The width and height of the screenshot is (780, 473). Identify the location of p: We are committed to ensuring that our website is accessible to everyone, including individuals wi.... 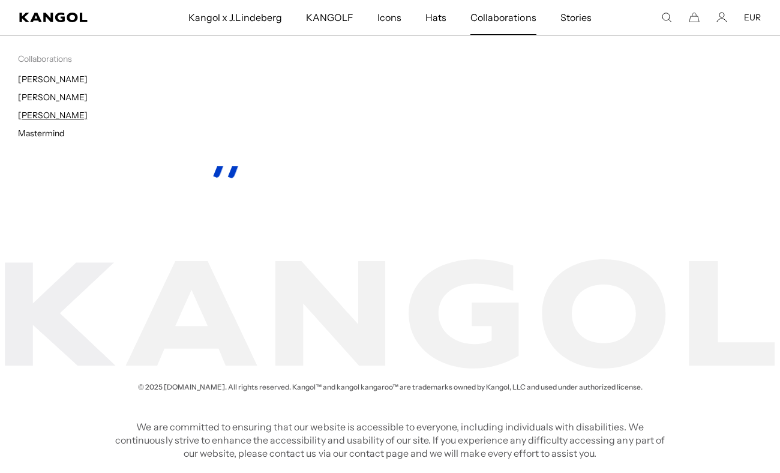
(390, 440).